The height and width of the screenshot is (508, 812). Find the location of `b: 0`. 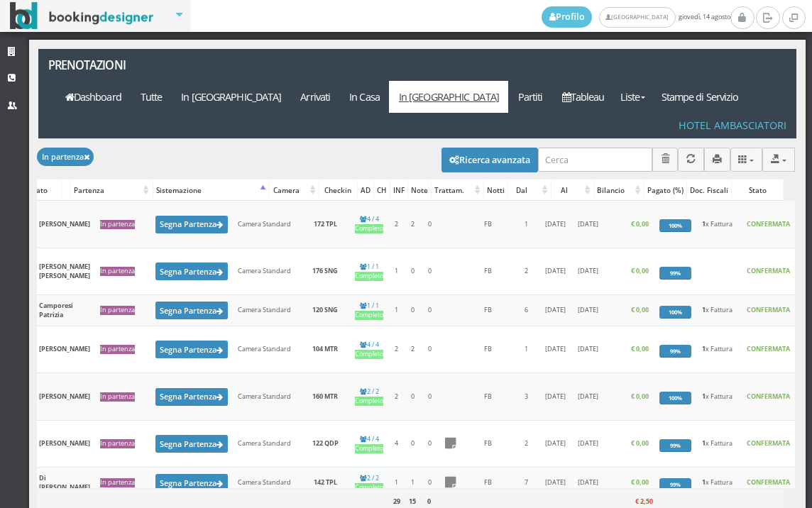

b: 0 is located at coordinates (429, 501).